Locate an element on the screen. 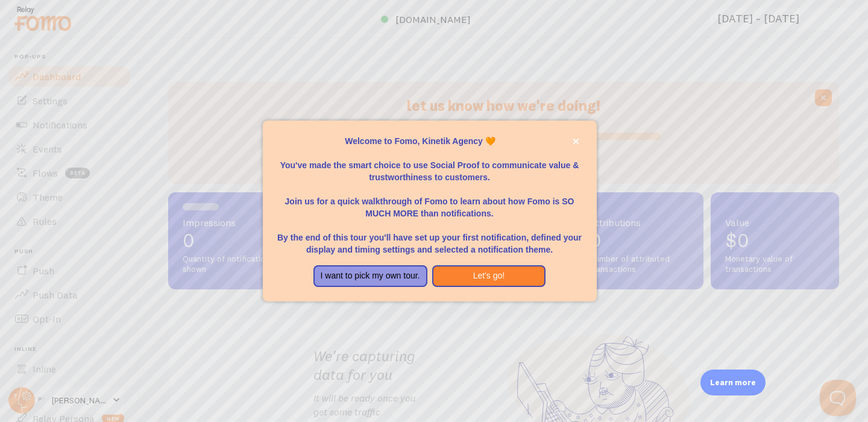  button: Let's go! is located at coordinates (489, 276).